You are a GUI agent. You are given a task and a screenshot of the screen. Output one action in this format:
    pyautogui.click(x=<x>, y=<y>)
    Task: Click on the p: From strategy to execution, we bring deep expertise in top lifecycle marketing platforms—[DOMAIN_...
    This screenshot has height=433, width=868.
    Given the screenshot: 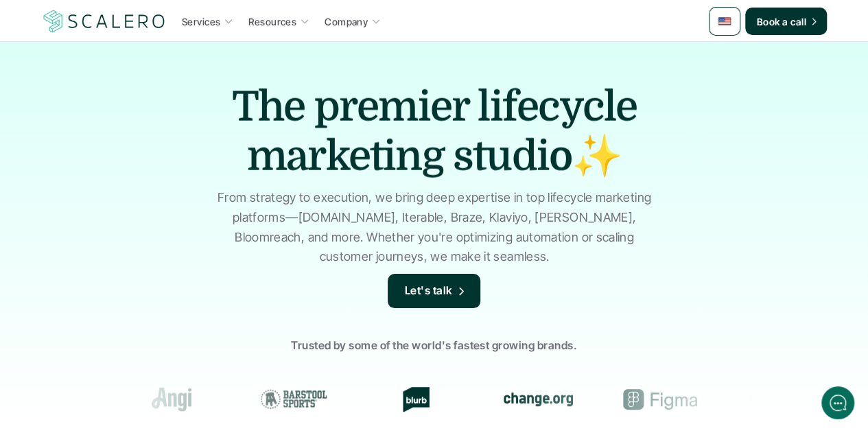 What is the action you would take?
    pyautogui.click(x=434, y=227)
    